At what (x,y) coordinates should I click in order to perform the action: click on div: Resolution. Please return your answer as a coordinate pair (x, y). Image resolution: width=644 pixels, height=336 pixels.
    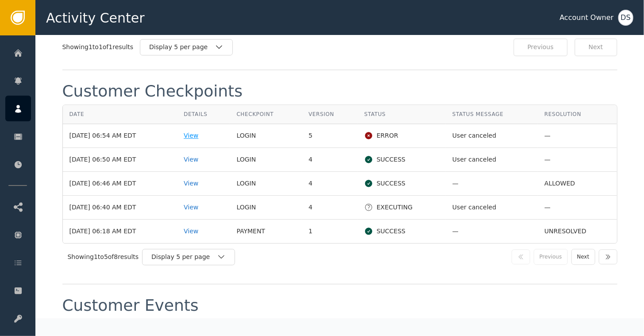
    Looking at the image, I should click on (577, 114).